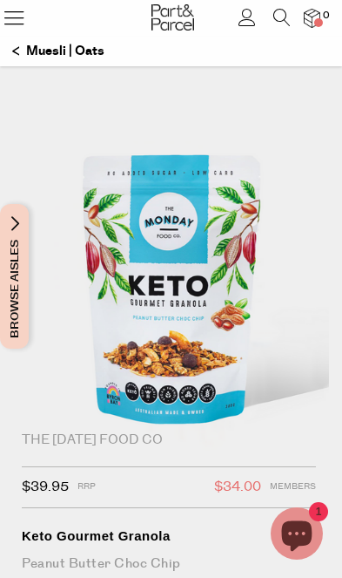 Image resolution: width=342 pixels, height=578 pixels. Describe the element at coordinates (58, 51) in the screenshot. I see `p: Muesli | Oats` at that location.